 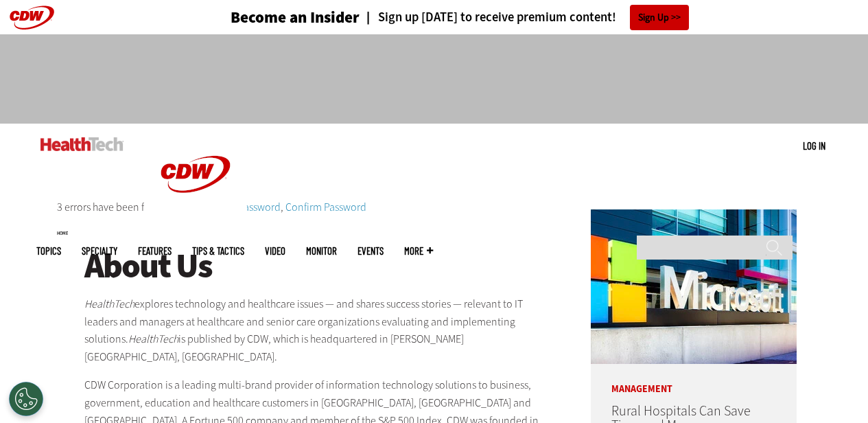 What do you see at coordinates (659, 17) in the screenshot?
I see `a: Sign Up` at bounding box center [659, 17].